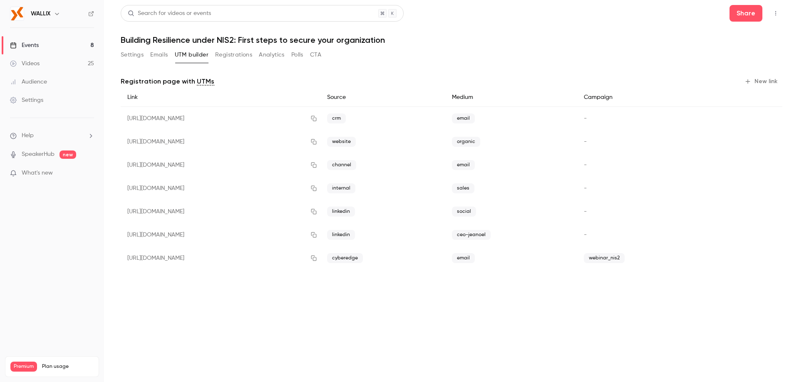 This screenshot has width=799, height=382. Describe the element at coordinates (52, 136) in the screenshot. I see `li: help-dropdown-opener` at that location.